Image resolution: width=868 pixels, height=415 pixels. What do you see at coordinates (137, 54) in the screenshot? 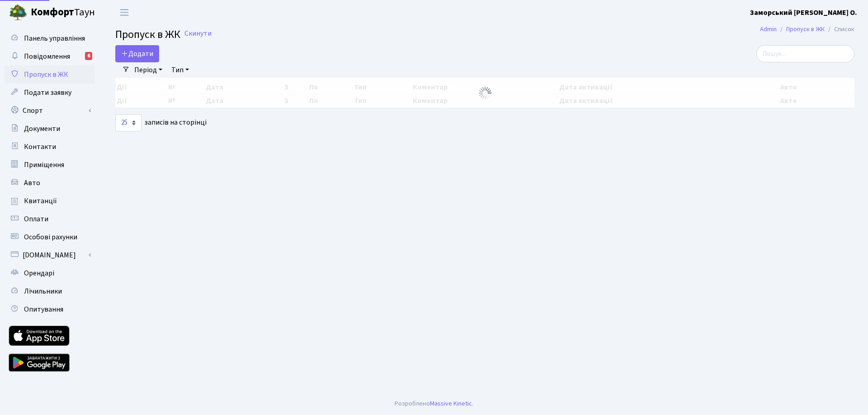
I see `span: Додати` at bounding box center [137, 54].